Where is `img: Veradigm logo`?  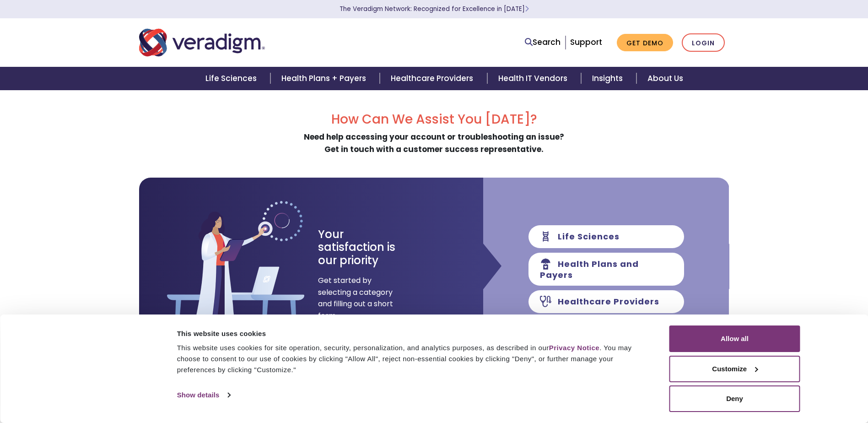 img: Veradigm logo is located at coordinates (202, 42).